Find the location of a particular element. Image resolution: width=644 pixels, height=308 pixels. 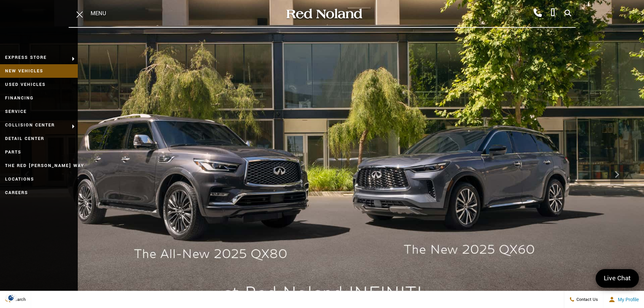

div: Next is located at coordinates (617, 174).